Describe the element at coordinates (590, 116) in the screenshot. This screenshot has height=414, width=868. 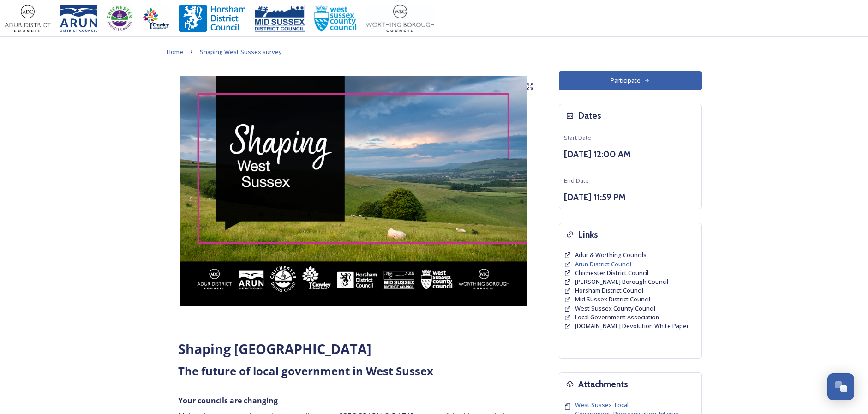
I see `h3: Dates` at that location.